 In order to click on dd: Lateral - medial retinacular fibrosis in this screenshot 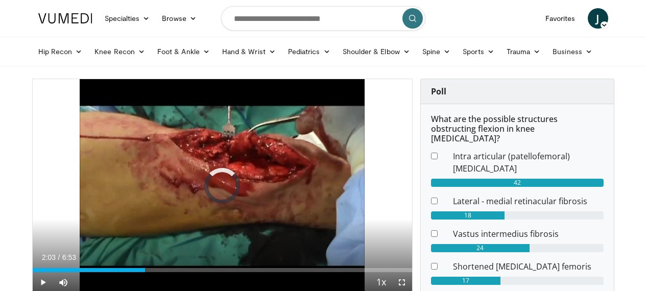, I will do `click(528, 201)`.